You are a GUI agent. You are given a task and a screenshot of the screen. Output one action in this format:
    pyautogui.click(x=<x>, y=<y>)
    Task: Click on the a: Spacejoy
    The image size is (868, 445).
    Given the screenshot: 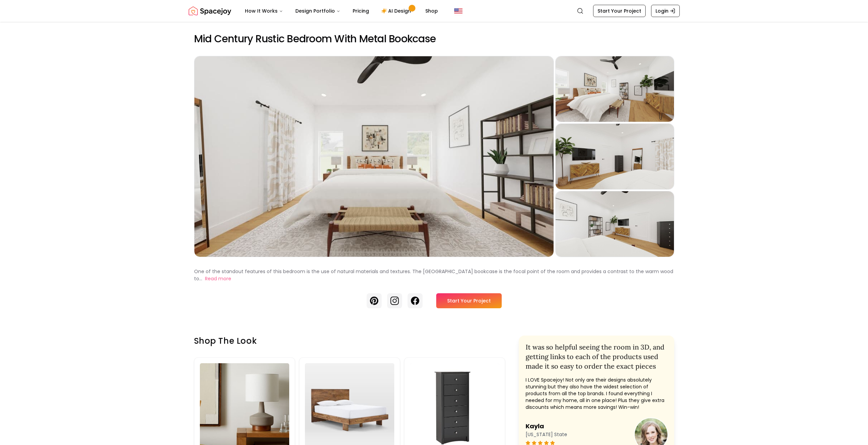 What is the action you would take?
    pyautogui.click(x=210, y=11)
    